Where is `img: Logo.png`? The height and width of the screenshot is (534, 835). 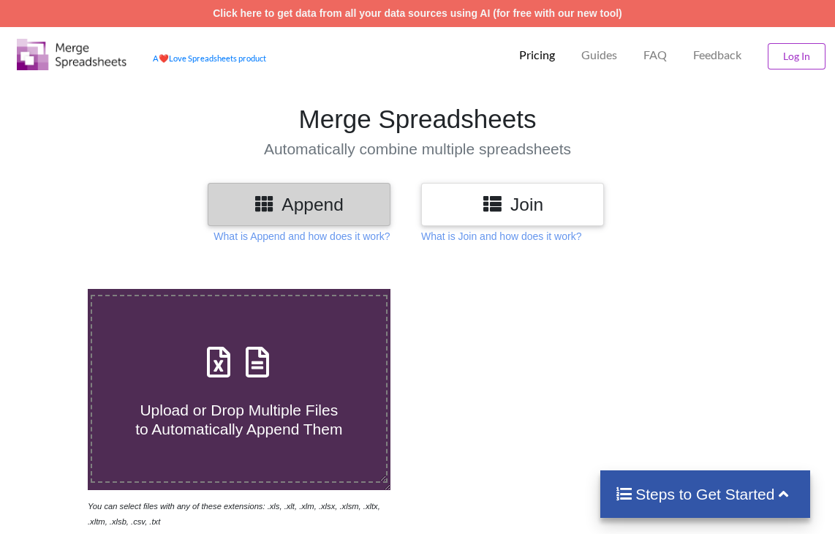
img: Logo.png is located at coordinates (72, 54).